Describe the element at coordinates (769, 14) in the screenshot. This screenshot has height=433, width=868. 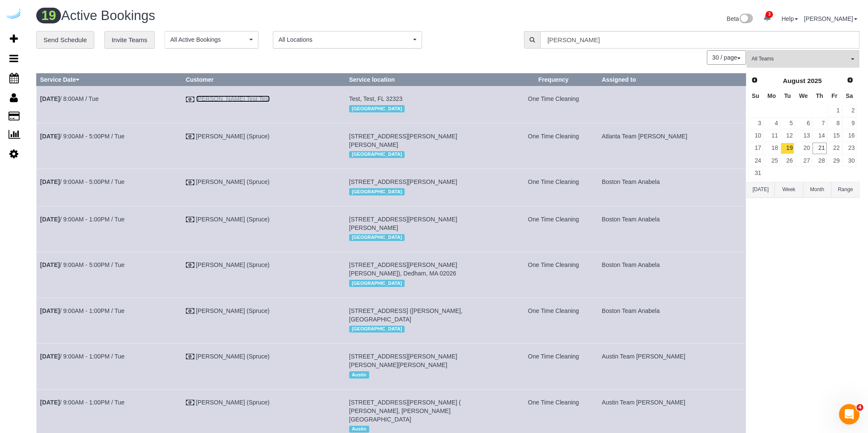
I see `span: 3` at that location.